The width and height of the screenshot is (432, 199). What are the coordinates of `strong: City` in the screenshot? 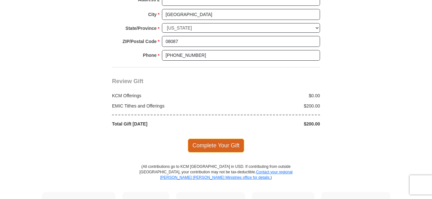 It's located at (152, 14).